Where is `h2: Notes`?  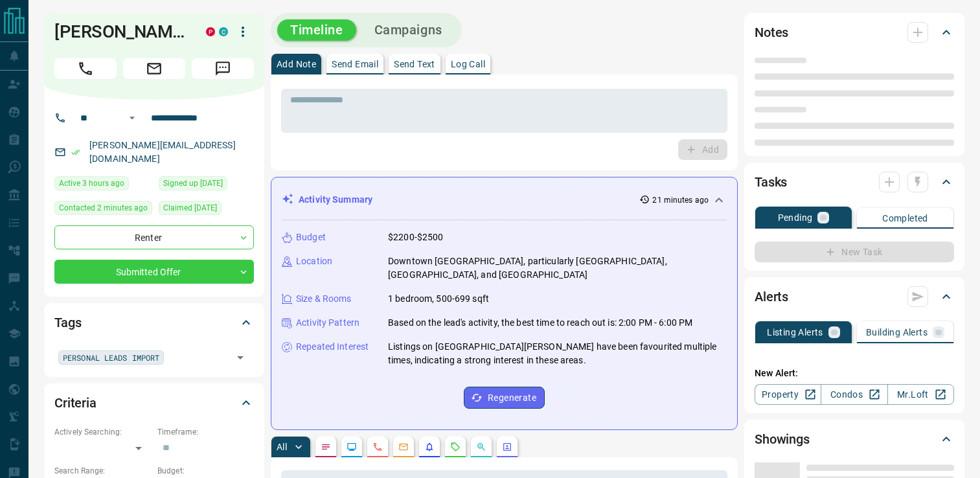
h2: Notes is located at coordinates (771, 32).